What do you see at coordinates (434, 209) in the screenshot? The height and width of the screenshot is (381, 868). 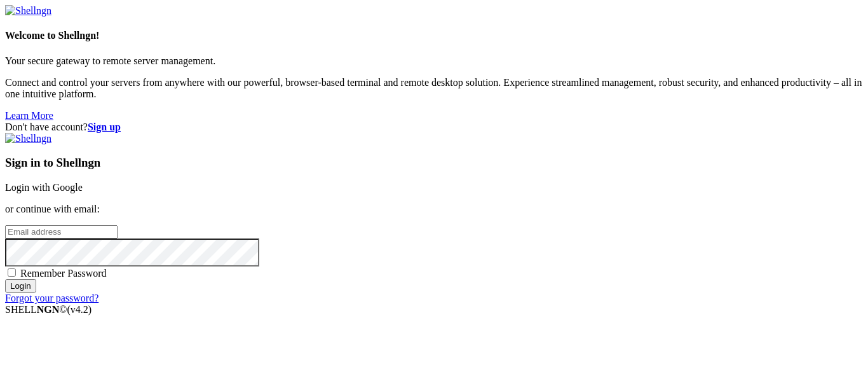 I see `p: or continue with email:` at bounding box center [434, 209].